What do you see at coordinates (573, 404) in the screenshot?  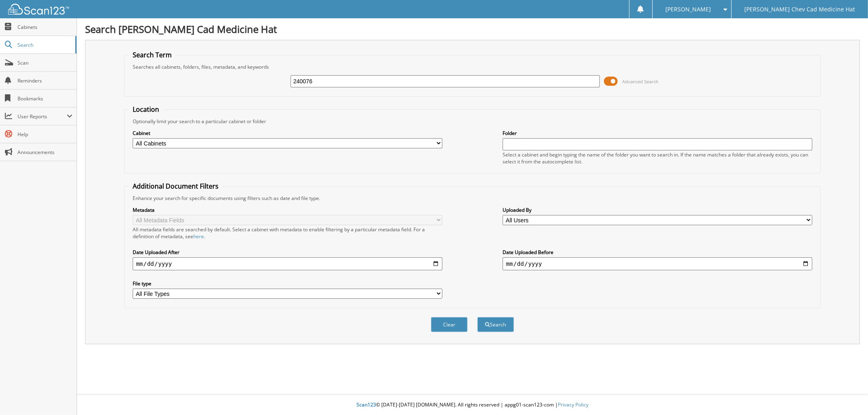 I see `a: Privacy Policy` at bounding box center [573, 404].